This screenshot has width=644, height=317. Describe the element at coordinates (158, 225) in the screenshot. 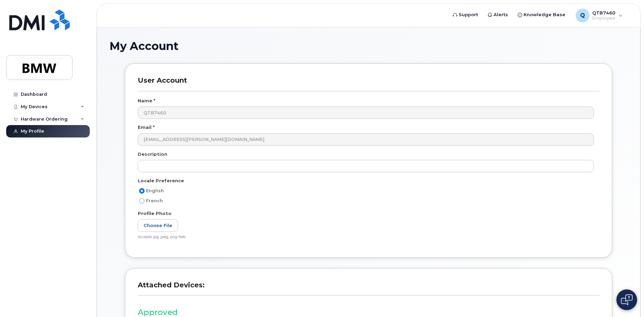

I see `label: Choose File` at that location.